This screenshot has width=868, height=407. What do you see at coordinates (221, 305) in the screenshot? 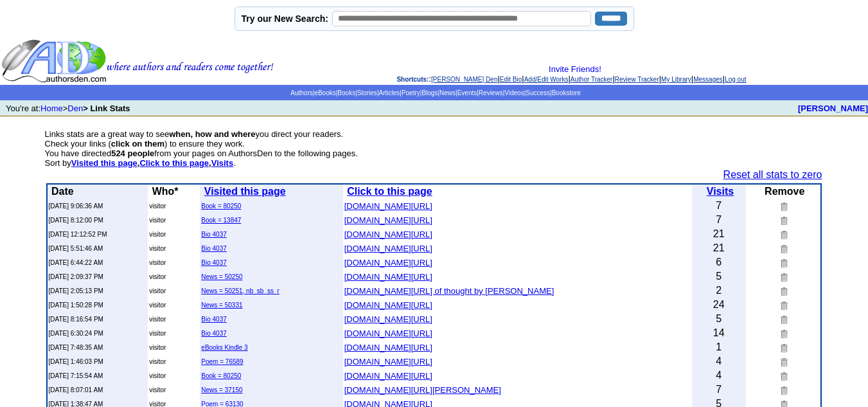
I see `a: News = 50331` at bounding box center [221, 305].